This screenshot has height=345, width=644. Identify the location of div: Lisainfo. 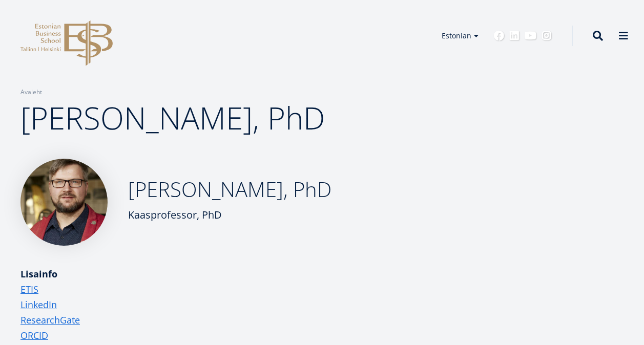
(209, 274).